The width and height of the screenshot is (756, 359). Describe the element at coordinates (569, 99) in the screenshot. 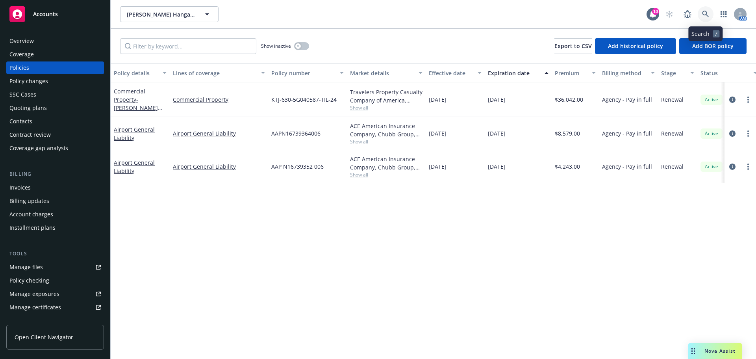

I see `span: $36,042.00` at that location.